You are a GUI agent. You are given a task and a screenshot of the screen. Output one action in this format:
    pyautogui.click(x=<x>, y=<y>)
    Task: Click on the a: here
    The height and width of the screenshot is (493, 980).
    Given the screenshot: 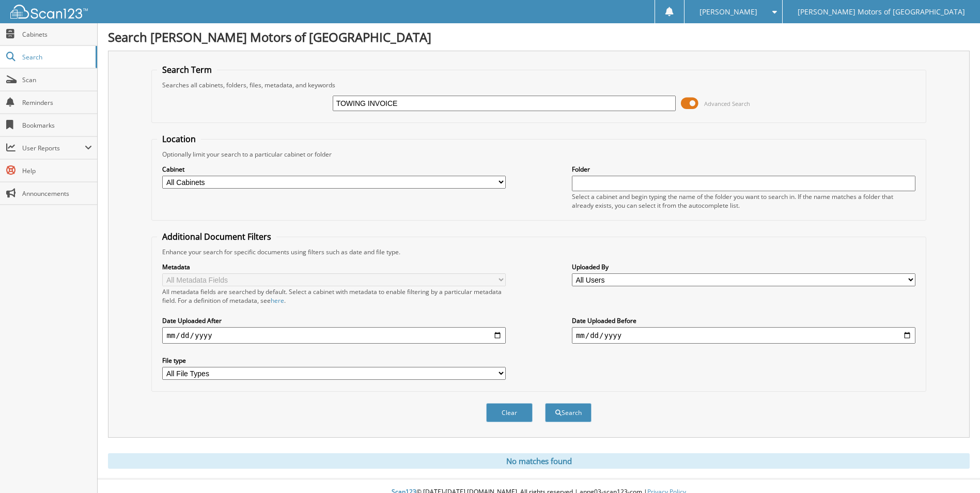 What is the action you would take?
    pyautogui.click(x=277, y=301)
    